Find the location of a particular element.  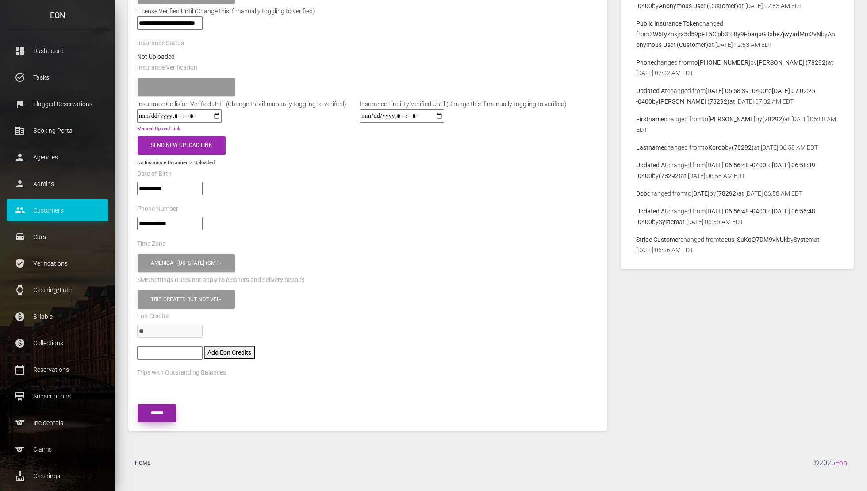

b: Phone is located at coordinates (645, 62).